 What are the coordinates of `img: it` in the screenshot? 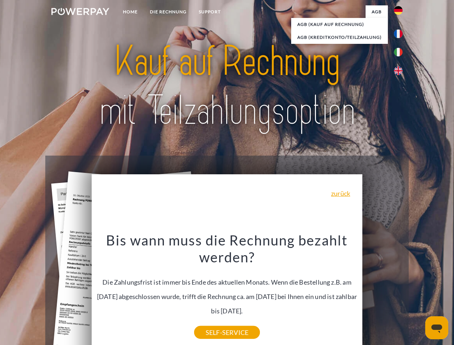 It's located at (398, 52).